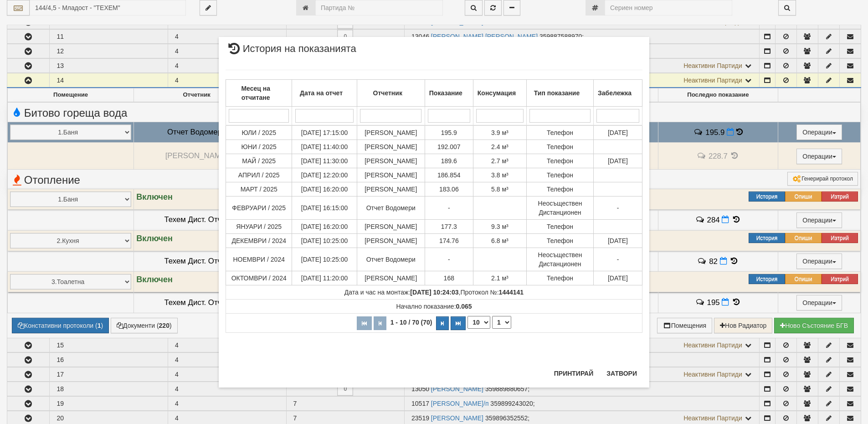  What do you see at coordinates (449, 161) in the screenshot?
I see `span: 189.6` at bounding box center [449, 161].